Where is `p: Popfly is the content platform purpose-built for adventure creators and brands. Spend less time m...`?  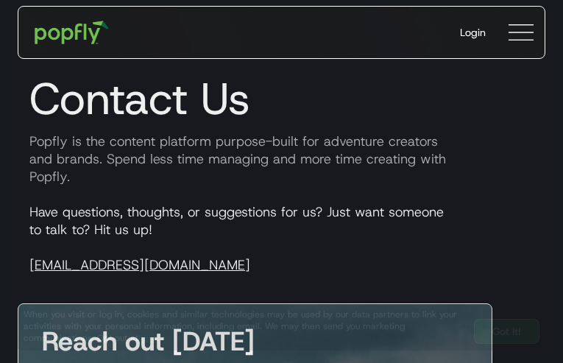 p: Popfly is the content platform purpose-built for adventure creators and brands. Spend less time m... is located at coordinates (281, 159).